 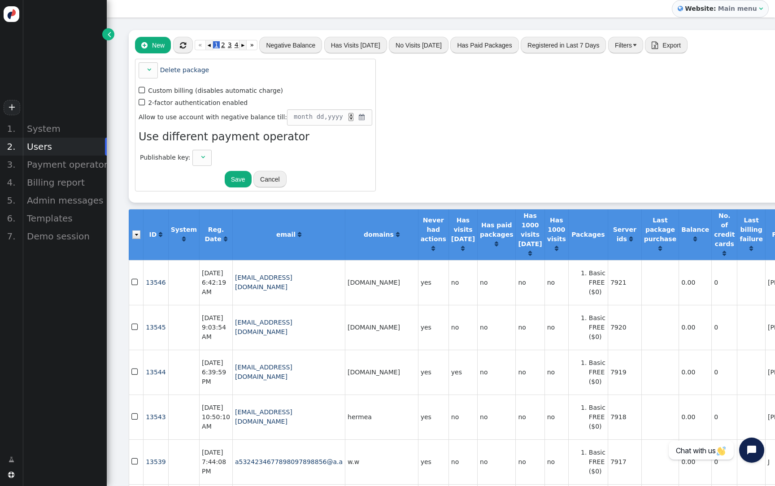 What do you see at coordinates (65, 218) in the screenshot?
I see `div: Templates` at bounding box center [65, 218].